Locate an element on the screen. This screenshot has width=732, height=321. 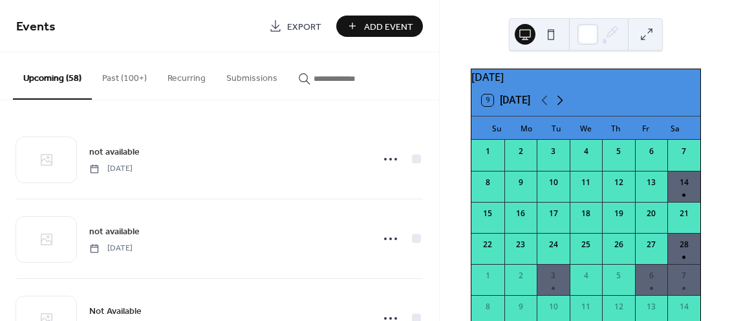
div: 20 is located at coordinates (651, 213).